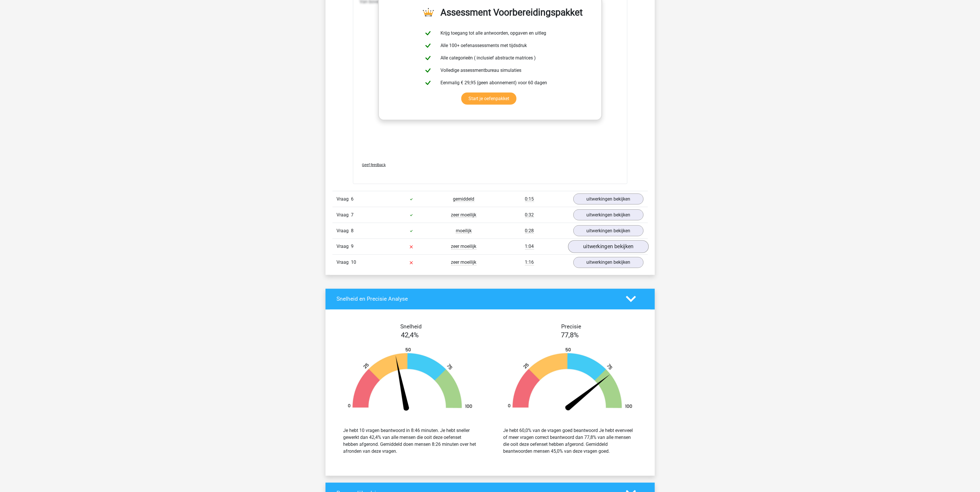  I want to click on span: gemiddeld, so click(464, 200).